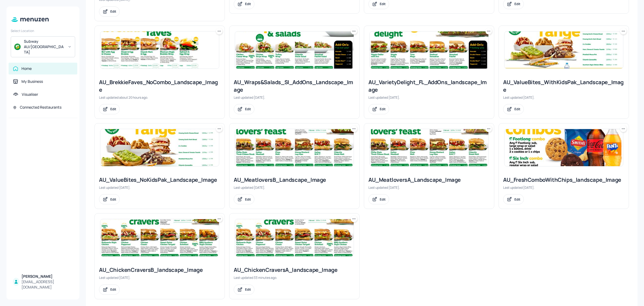 This screenshot has height=306, width=644. I want to click on img: 2025-08-14-1755131139218ru650ej5khk.jpeg, so click(429, 148).